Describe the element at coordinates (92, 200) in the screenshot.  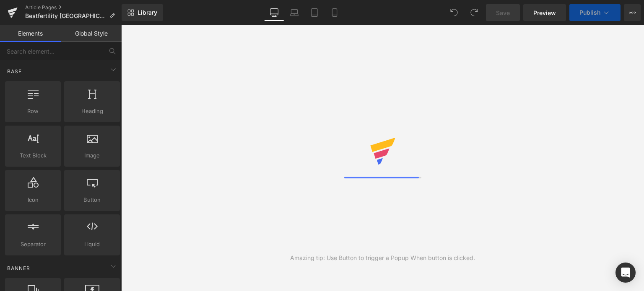
I see `span: Button` at that location.